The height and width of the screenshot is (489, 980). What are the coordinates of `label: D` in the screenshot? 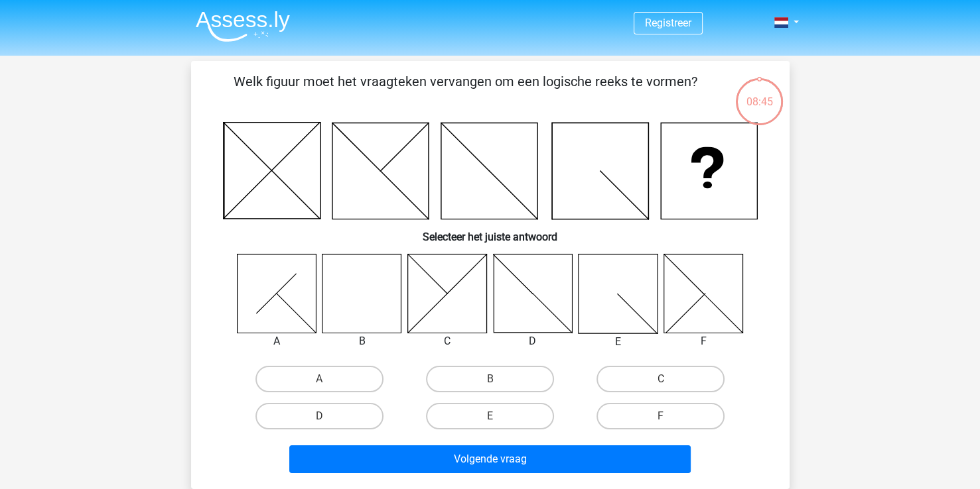 It's located at (319, 416).